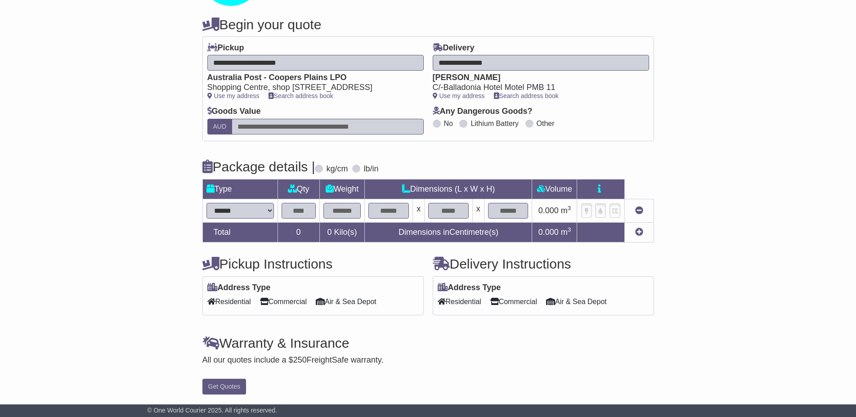 The width and height of the screenshot is (856, 417). What do you see at coordinates (298, 189) in the screenshot?
I see `td: Qty` at bounding box center [298, 189].